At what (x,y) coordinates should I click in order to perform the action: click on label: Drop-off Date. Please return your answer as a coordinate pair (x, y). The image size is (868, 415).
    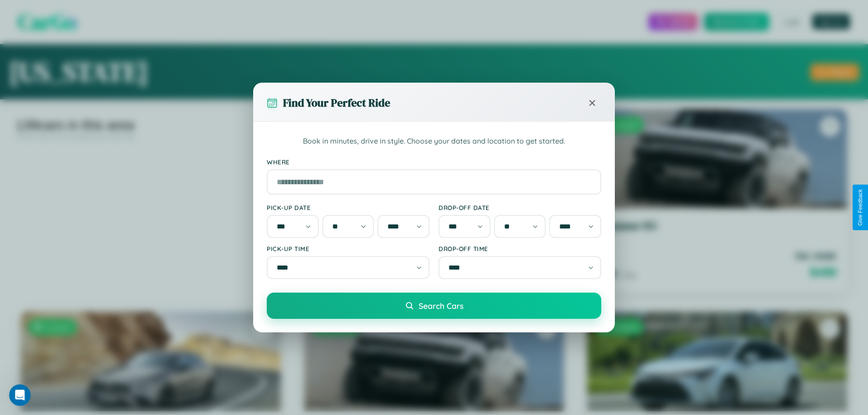
    Looking at the image, I should click on (520, 207).